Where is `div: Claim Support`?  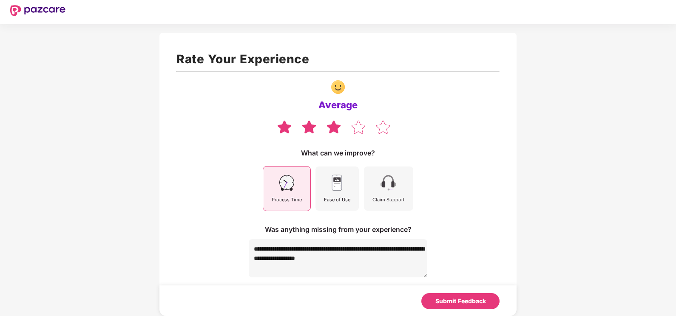 div: Claim Support is located at coordinates (389, 200).